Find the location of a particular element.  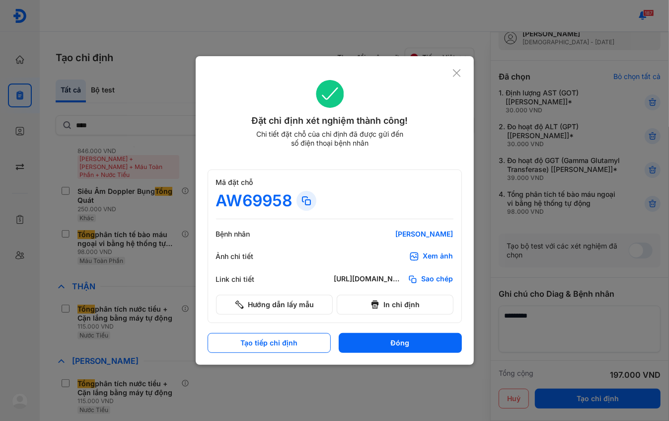

button: Đóng is located at coordinates (400, 343).